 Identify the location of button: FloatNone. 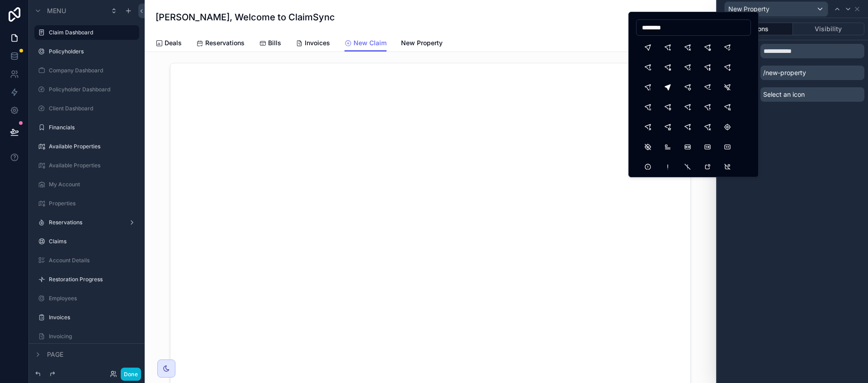
(668, 147).